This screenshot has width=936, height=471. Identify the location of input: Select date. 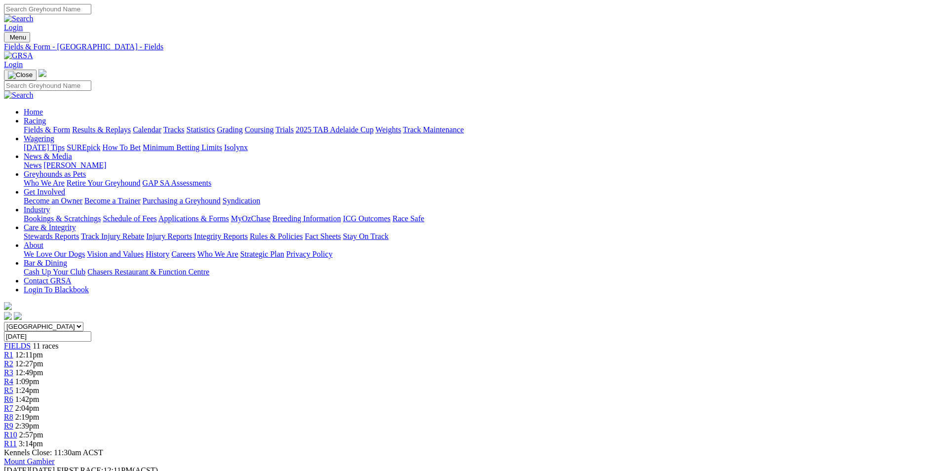
(47, 336).